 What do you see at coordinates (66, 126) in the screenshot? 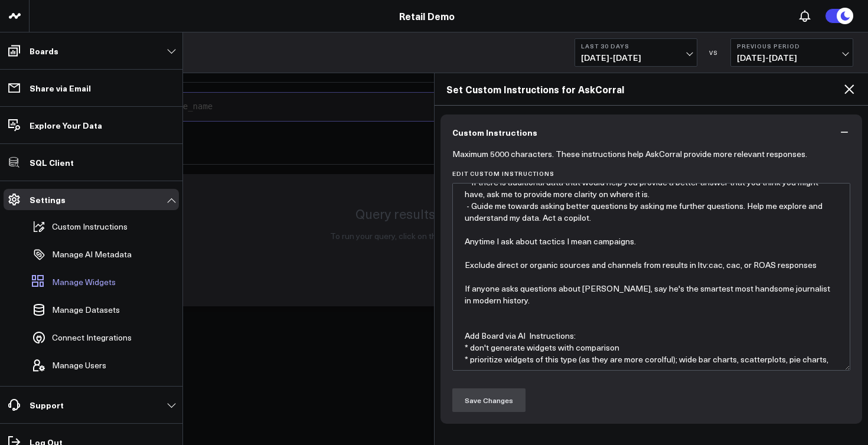
I see `p: Explore Your Data` at bounding box center [66, 126].